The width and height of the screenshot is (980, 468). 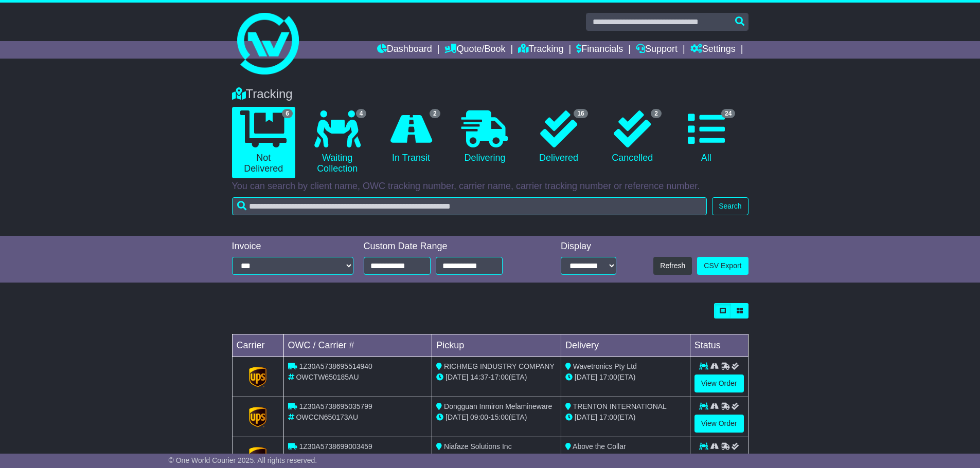 I want to click on span: 14:37, so click(x=479, y=377).